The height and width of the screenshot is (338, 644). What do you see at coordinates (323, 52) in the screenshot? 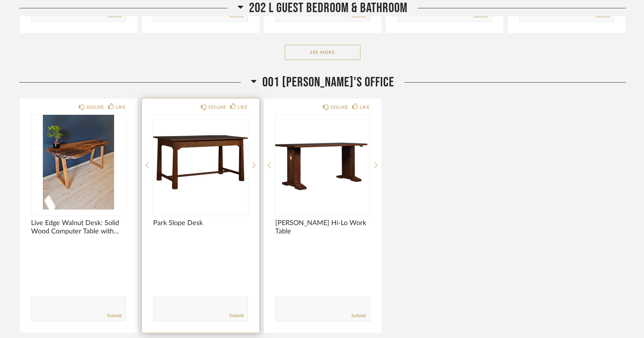
I see `button: See More` at bounding box center [323, 52].